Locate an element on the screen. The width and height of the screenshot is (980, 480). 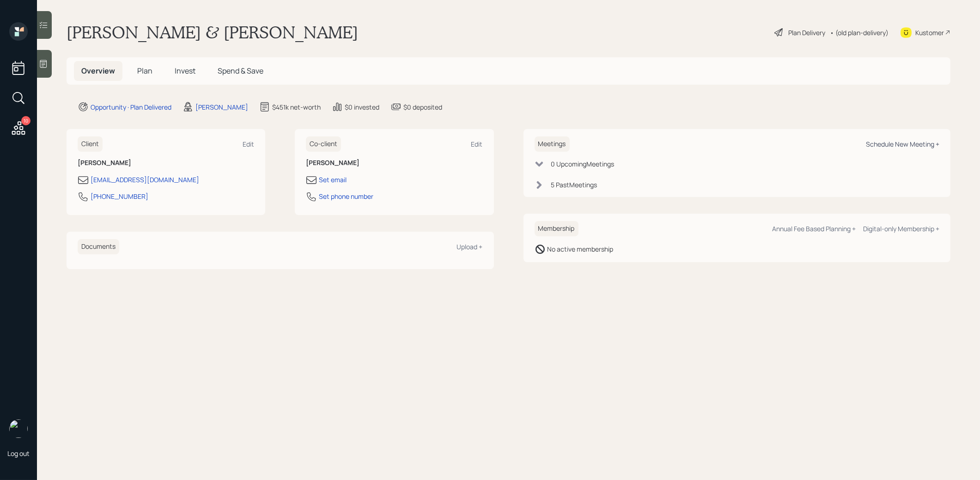
h6: Documents is located at coordinates (98, 247).